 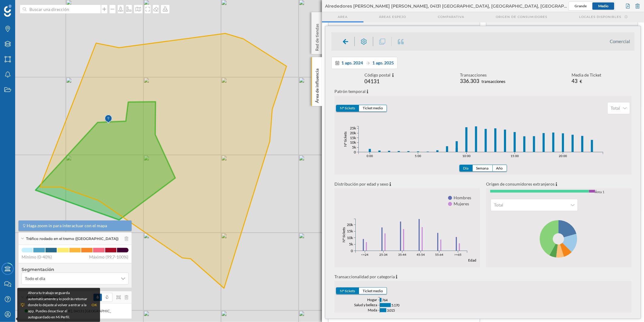 I want to click on span: Todo el día, so click(x=35, y=279).